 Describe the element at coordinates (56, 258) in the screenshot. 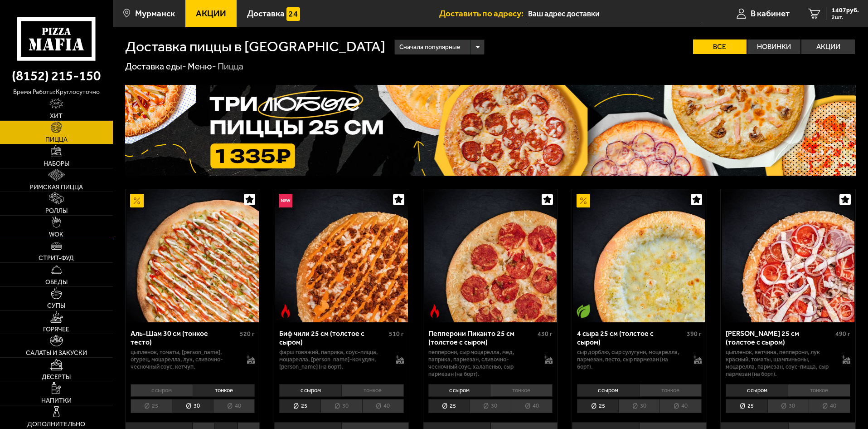

I see `span: Стрит-фуд` at that location.